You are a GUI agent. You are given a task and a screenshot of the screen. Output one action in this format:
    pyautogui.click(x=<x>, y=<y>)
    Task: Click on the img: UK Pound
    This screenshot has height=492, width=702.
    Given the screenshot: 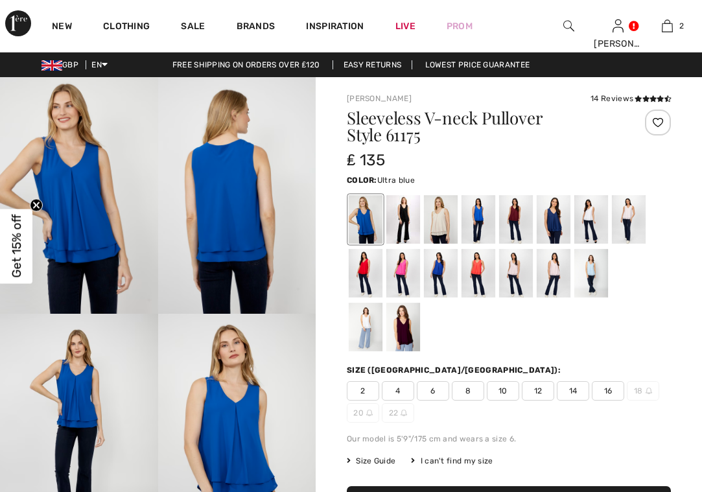 What is the action you would take?
    pyautogui.click(x=52, y=65)
    